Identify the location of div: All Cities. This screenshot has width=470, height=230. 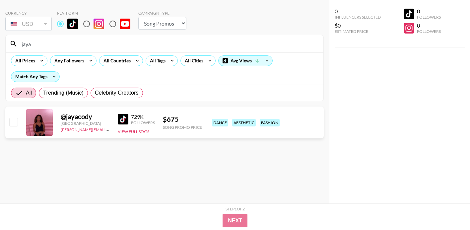
(193, 61).